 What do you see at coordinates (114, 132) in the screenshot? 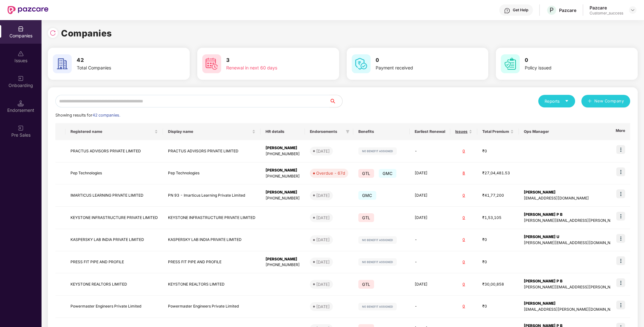
I see `th: Registered name` at bounding box center [114, 132].